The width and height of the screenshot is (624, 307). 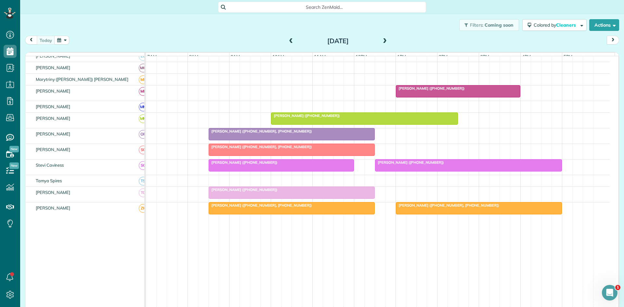 I want to click on span: 8am, so click(x=194, y=57).